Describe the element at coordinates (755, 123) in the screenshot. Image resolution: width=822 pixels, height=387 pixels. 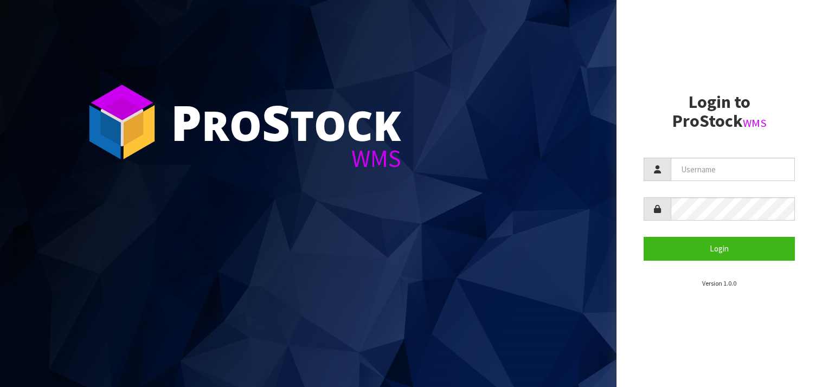
I see `small: WMS` at that location.